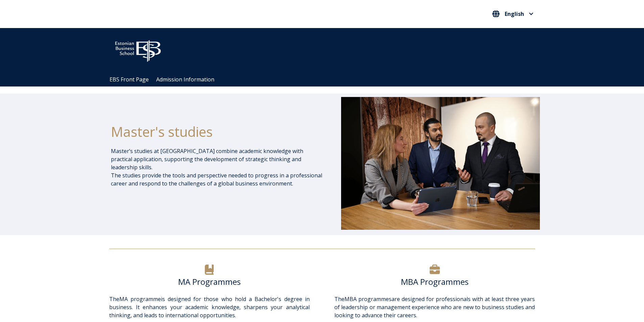  Describe the element at coordinates (130, 79) in the screenshot. I see `a: EBS Front Page` at that location.